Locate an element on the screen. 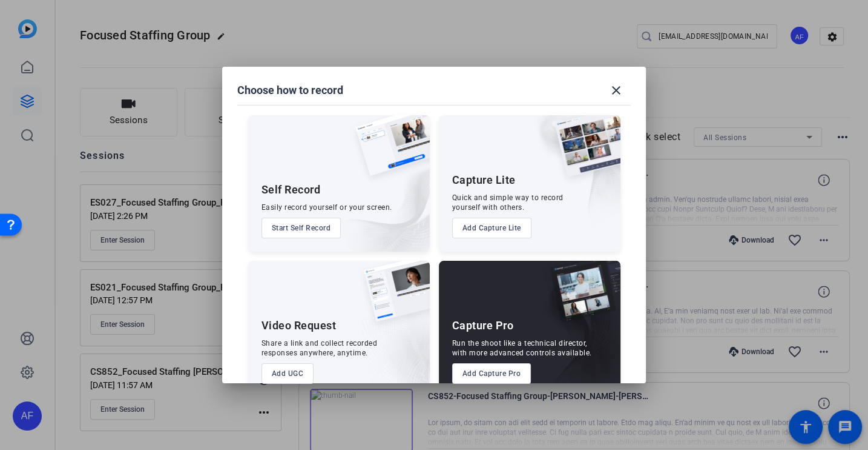 The image size is (868, 450). img: embarkstudio-ugc-content.png is located at coordinates (395, 348).